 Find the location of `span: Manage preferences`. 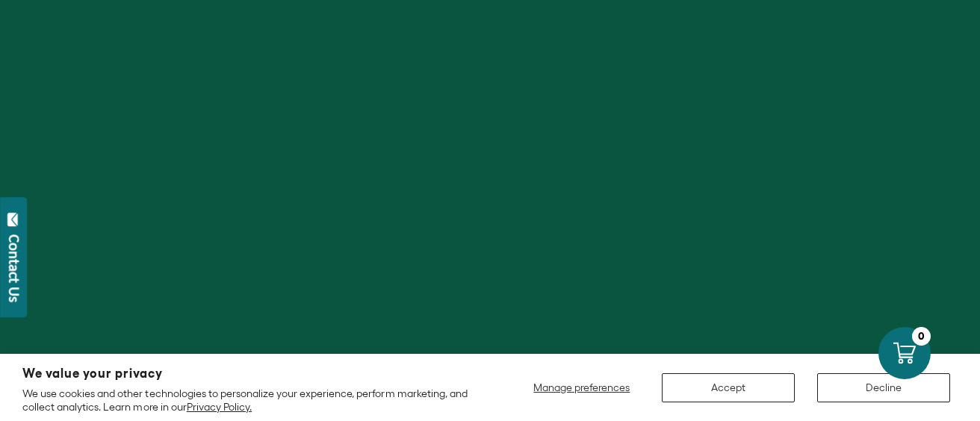

span: Manage preferences is located at coordinates (581, 387).